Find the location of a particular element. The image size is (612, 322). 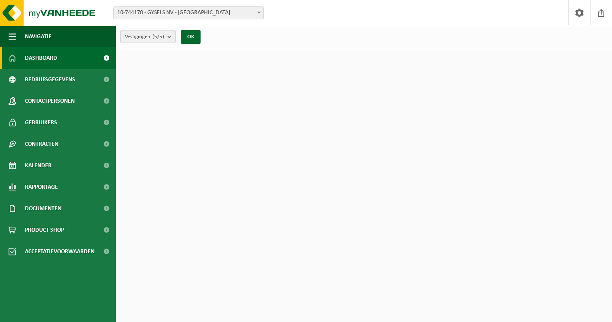

span: Kalender is located at coordinates (38, 165).